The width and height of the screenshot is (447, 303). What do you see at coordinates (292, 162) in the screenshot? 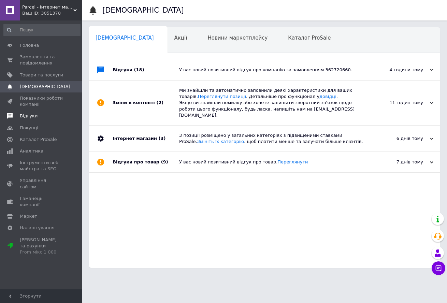
I see `a: Переглянути` at bounding box center [292, 162].